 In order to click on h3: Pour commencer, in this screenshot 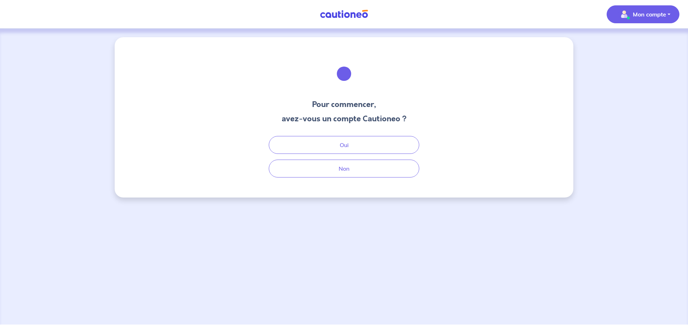, I will do `click(344, 105)`.